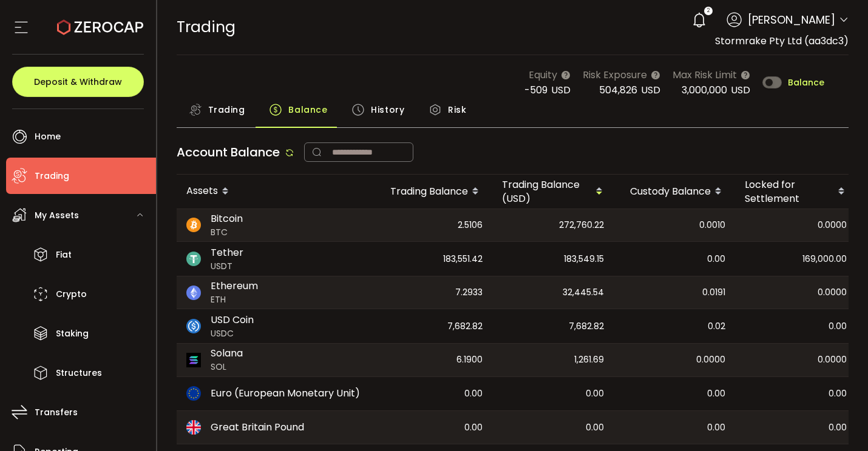  Describe the element at coordinates (194, 293) in the screenshot. I see `img: eth_portfolio.svg` at that location.